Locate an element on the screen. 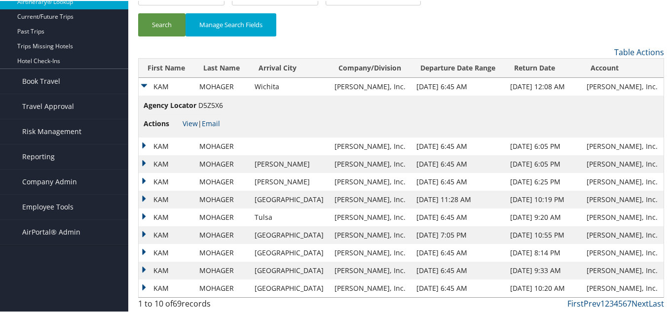 Image resolution: width=670 pixels, height=312 pixels. a: Table Actions is located at coordinates (639, 51).